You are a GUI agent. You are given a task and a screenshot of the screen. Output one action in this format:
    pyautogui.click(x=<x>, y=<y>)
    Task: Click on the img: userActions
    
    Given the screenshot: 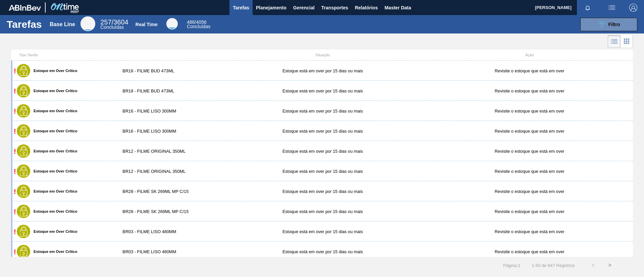 What is the action you would take?
    pyautogui.click(x=612, y=7)
    